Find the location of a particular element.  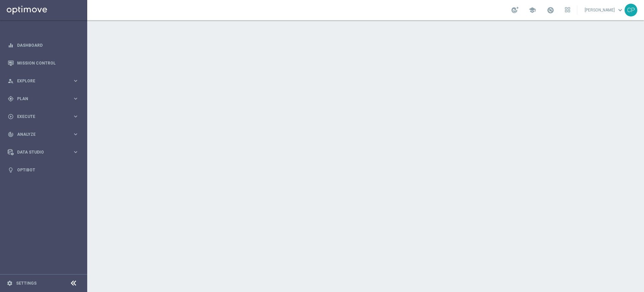

i: equalizer is located at coordinates (11, 45).